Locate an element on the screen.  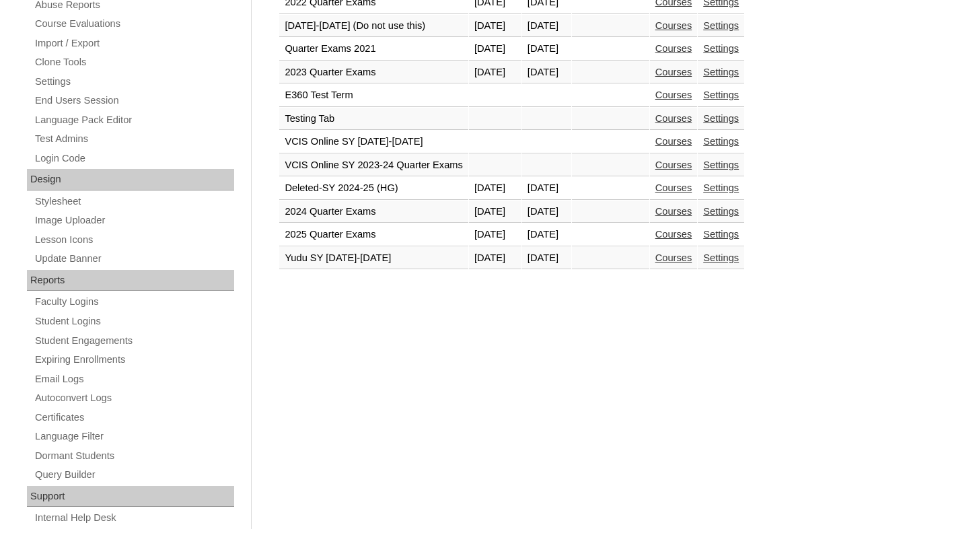
a: End Users Session is located at coordinates (134, 100).